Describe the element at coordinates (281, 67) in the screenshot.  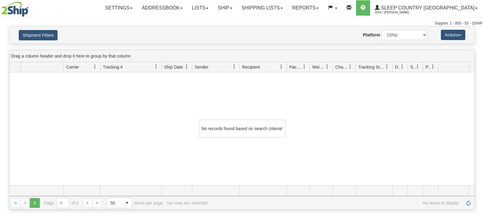
I see `a: Recipient filter column settings` at that location.